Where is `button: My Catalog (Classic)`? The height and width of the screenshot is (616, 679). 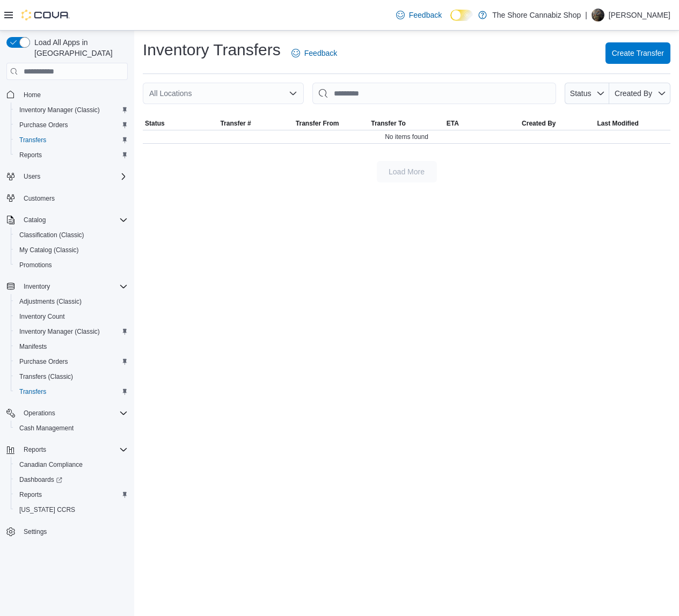 button: My Catalog (Classic) is located at coordinates (72, 250).